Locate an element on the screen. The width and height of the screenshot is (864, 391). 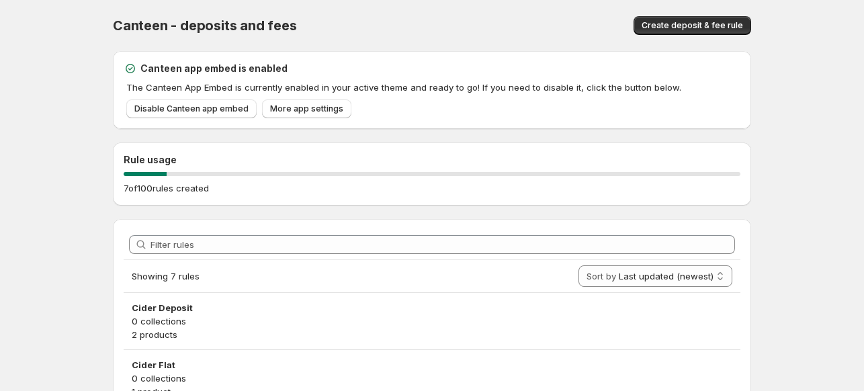
a: More app settings is located at coordinates (306, 109).